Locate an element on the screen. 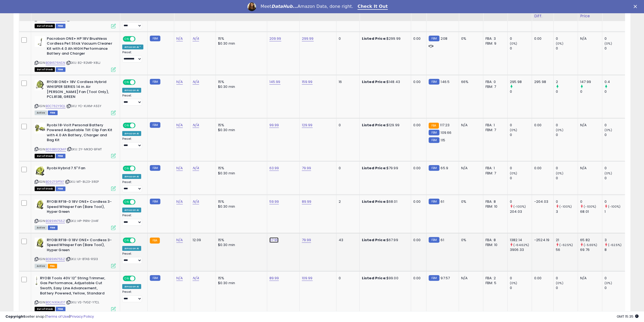 The image size is (644, 322). div: seller snap | | is located at coordinates (49, 317).